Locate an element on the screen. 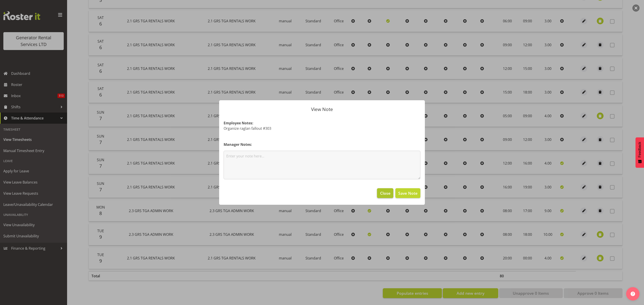 This screenshot has height=305, width=644. h4: Employee Notes: is located at coordinates (322, 123).